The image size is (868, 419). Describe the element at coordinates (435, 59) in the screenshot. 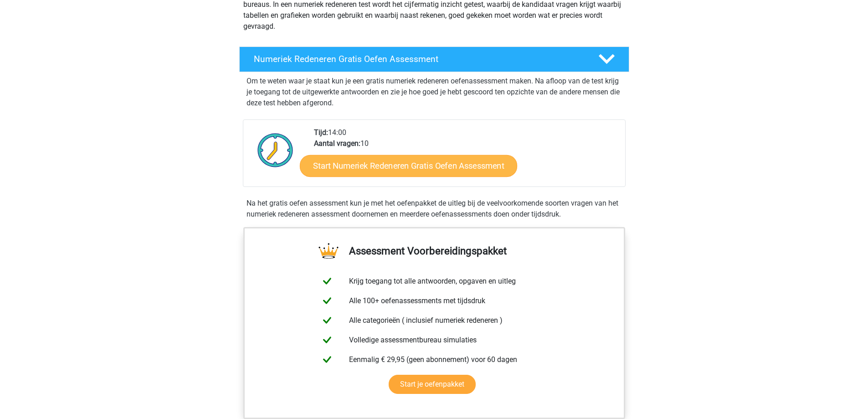

I see `a: Numeriek Redeneren Gratis Oefen Assessment` at that location.